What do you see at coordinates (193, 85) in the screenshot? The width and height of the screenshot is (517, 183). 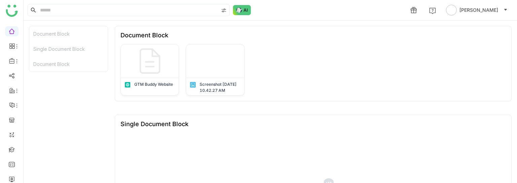 I see `img: png.svg` at bounding box center [193, 85].